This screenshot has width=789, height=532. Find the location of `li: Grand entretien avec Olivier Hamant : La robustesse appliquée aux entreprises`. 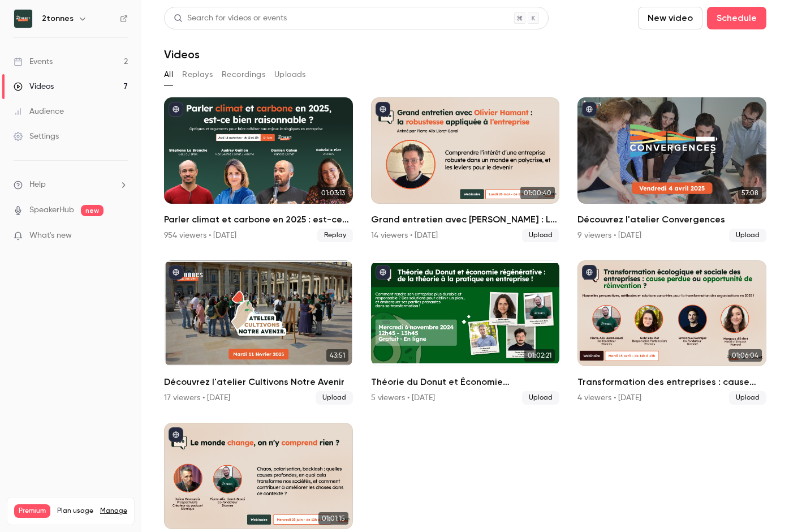

li: Grand entretien avec Olivier Hamant : La robustesse appliquée aux entreprises is located at coordinates (466, 169).